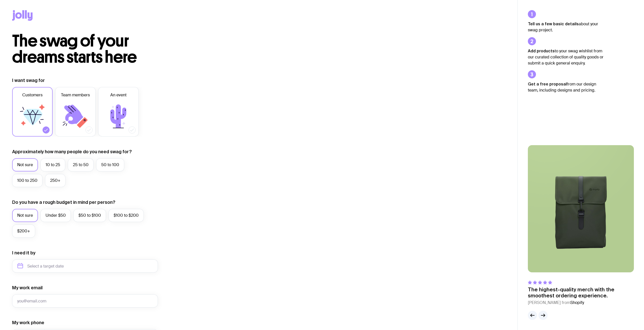 The image size is (644, 330). I want to click on p: about your swag project., so click(566, 27).